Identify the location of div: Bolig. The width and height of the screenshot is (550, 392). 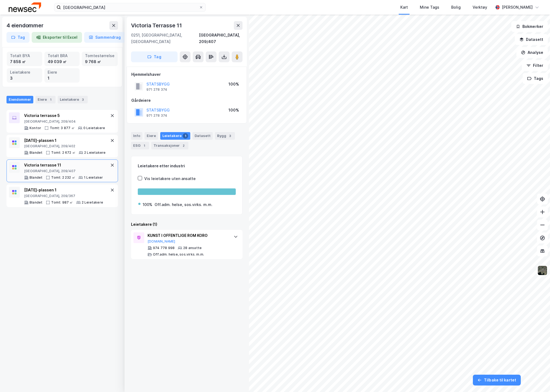
(456, 7).